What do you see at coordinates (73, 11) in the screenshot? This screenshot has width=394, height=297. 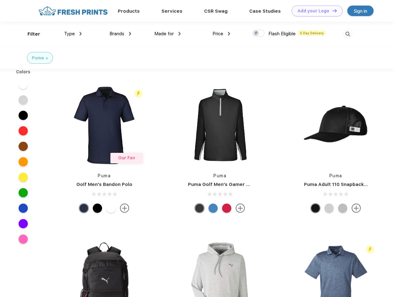 I see `img: fo%20logo%202.webp` at bounding box center [73, 11].